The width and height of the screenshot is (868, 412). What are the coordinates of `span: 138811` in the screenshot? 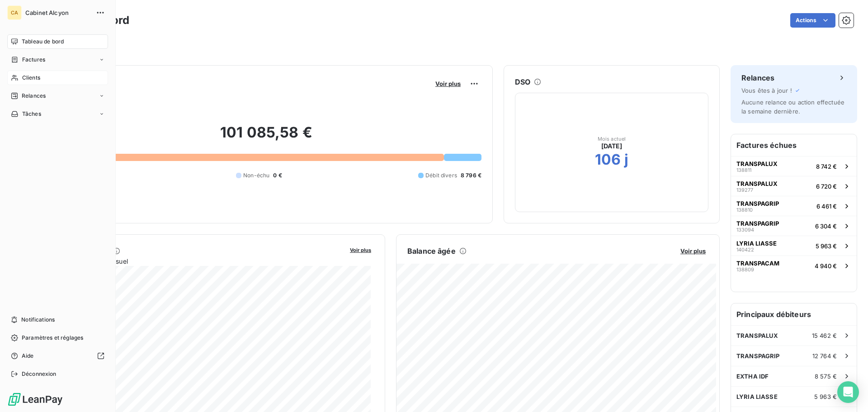 It's located at (744, 170).